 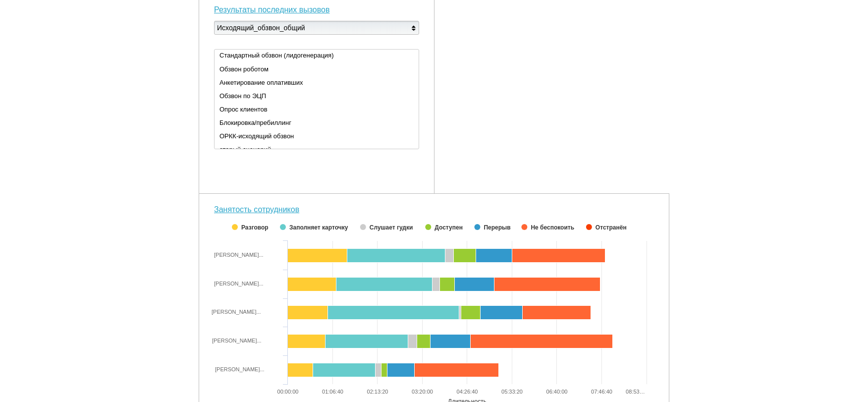 I want to click on a: Занятость сотрудников, so click(x=257, y=209).